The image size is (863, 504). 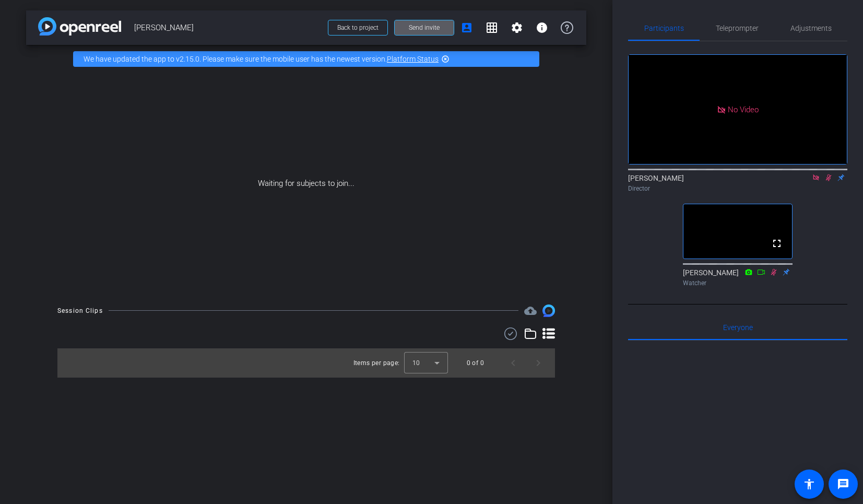 I want to click on img: app-logo, so click(x=80, y=26).